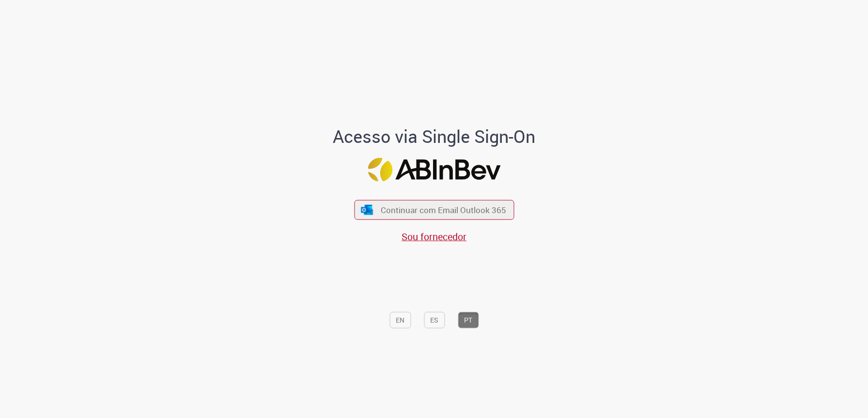 The width and height of the screenshot is (868, 418). Describe the element at coordinates (434, 210) in the screenshot. I see `button: ícone Azure/Microsoft 360 Continuar com Email Outlook 365` at that location.